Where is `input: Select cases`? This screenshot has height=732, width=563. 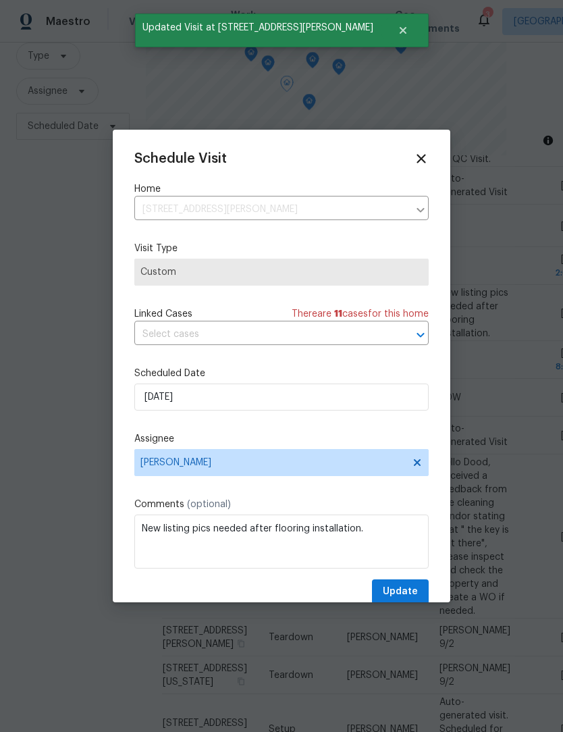 input: Select cases is located at coordinates (263, 334).